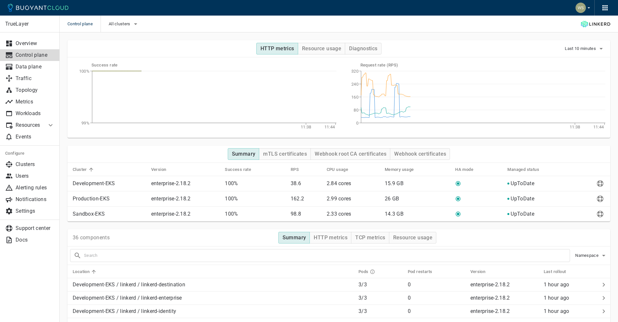 The image size is (618, 322). I want to click on p: 2.33 cores, so click(353, 214).